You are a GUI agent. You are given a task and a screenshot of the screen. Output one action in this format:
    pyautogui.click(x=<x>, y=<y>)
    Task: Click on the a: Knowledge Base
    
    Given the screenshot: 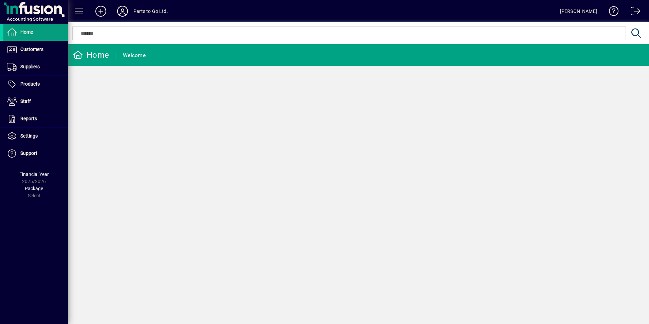 What is the action you would take?
    pyautogui.click(x=611, y=12)
    